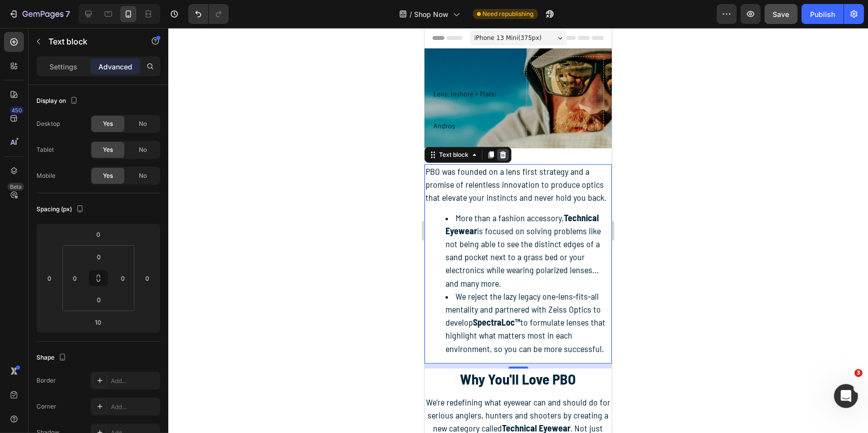  Describe the element at coordinates (39, 14) in the screenshot. I see `button: 7` at that location.